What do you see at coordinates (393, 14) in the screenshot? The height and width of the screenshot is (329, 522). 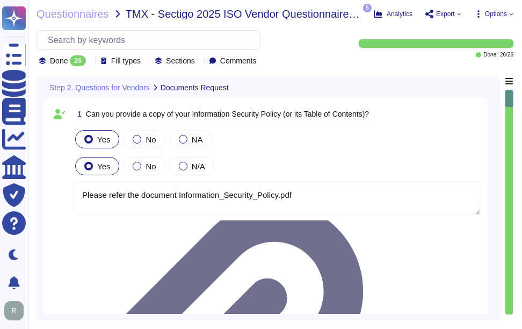 I see `button: Analytics` at bounding box center [393, 14].